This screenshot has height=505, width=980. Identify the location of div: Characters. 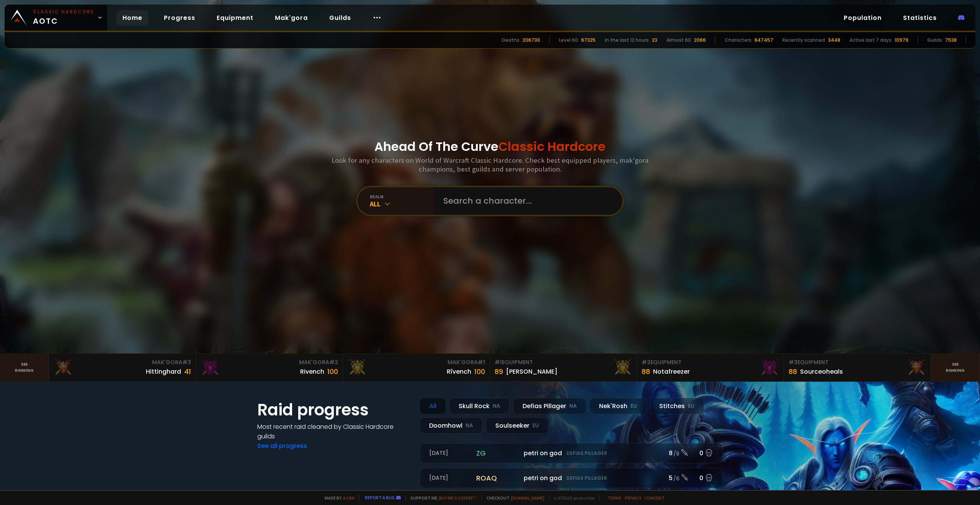
(738, 40).